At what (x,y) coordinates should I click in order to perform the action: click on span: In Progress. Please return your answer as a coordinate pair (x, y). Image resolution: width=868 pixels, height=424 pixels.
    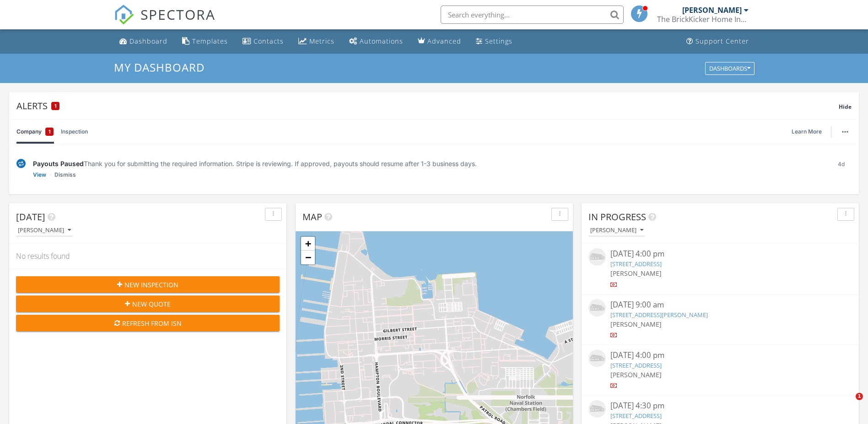
    Looking at the image, I should click on (617, 216).